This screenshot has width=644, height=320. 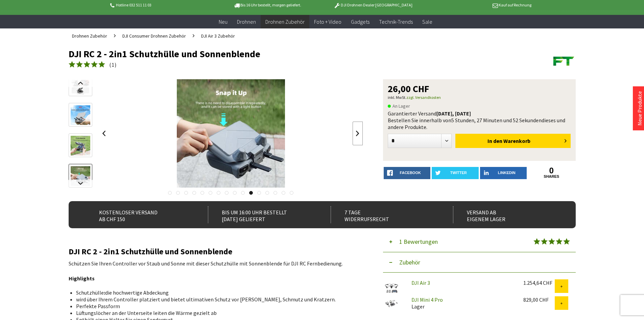 I want to click on li: Schutzhülle die hochwertige Abdeckung, so click(x=217, y=292).